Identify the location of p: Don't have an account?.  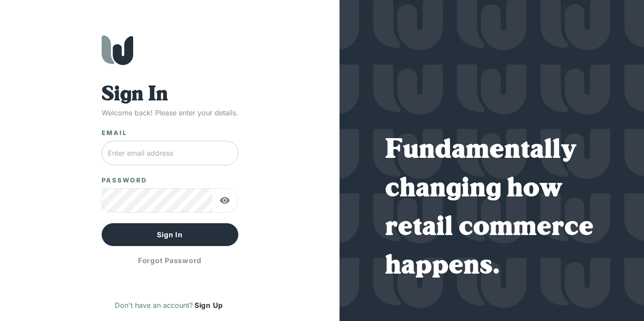
(154, 305).